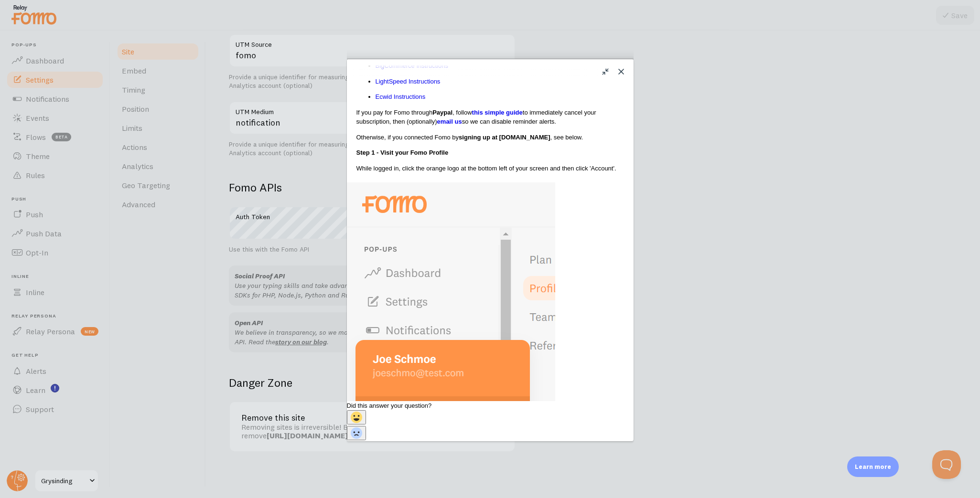 This screenshot has height=498, width=980. Describe the element at coordinates (873, 466) in the screenshot. I see `div: Learn more` at that location.